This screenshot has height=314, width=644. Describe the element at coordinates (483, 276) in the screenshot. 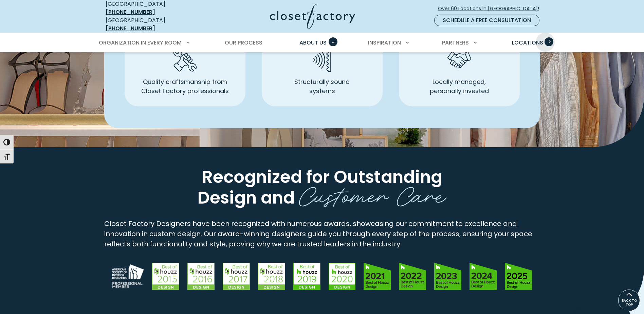

I see `img: Best of Houzz Design 2024` at that location.